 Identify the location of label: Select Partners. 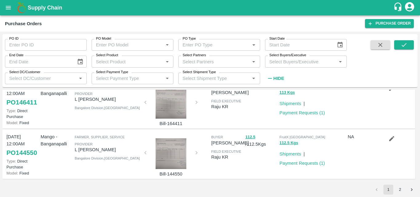
(194, 55).